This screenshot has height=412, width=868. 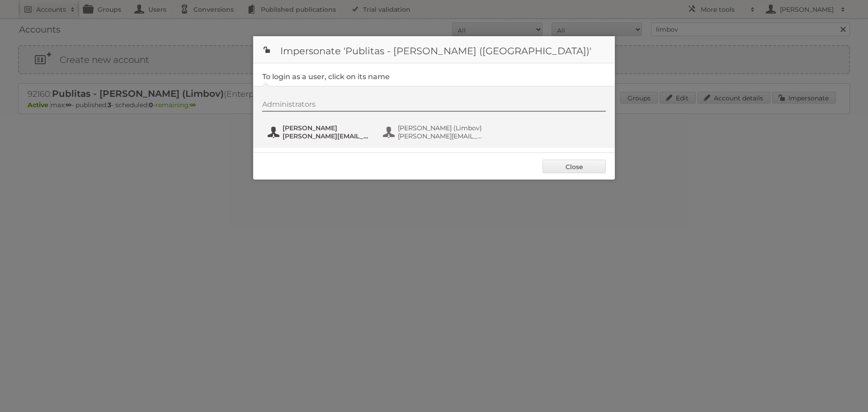 I want to click on div: Administrators, so click(x=434, y=106).